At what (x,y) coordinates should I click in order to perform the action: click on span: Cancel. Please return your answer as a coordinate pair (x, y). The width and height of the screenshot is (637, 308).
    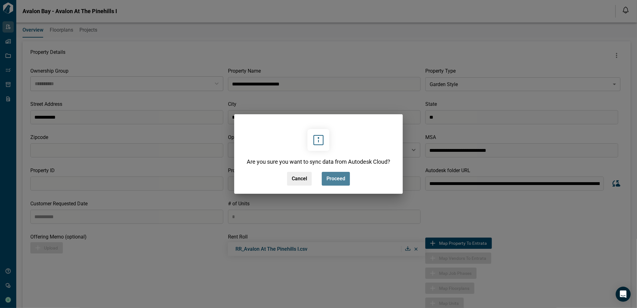
    Looking at the image, I should click on (299, 178).